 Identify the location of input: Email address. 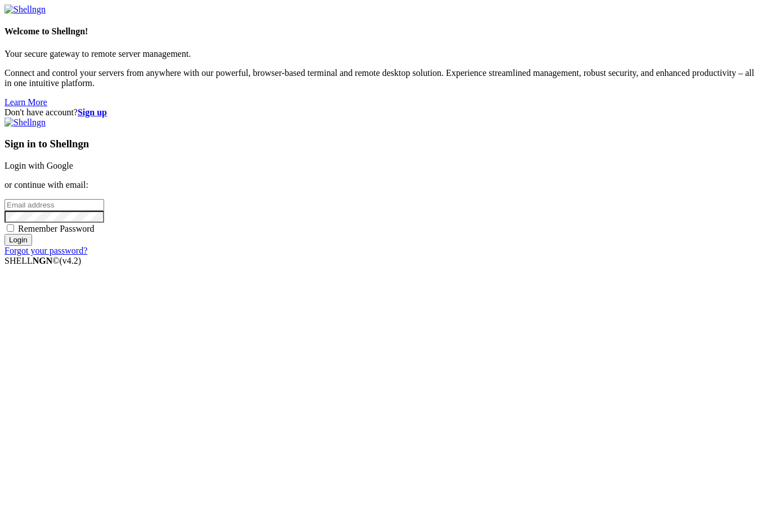
(54, 205).